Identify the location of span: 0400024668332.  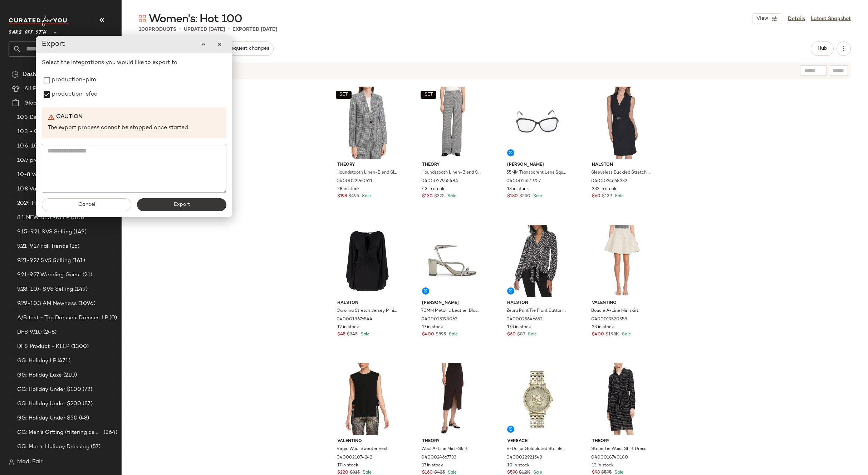
(609, 181).